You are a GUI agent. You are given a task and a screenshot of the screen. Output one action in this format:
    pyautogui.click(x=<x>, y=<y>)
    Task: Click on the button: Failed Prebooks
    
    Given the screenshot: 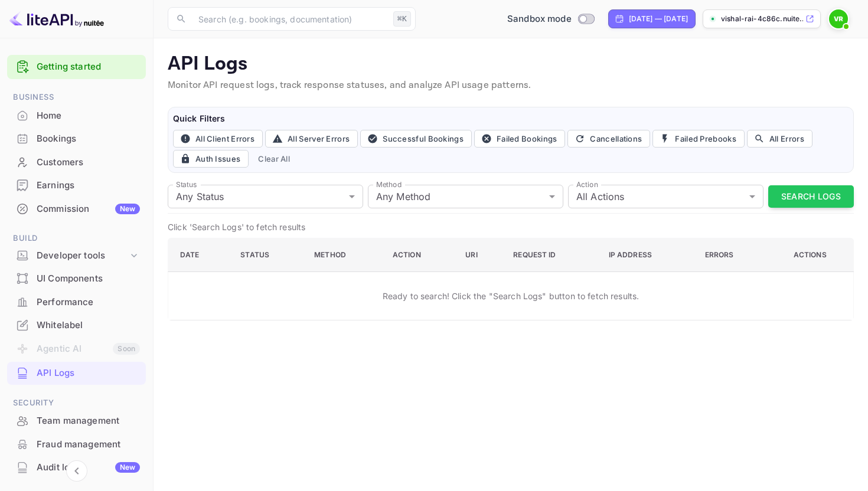 What is the action you would take?
    pyautogui.click(x=699, y=139)
    